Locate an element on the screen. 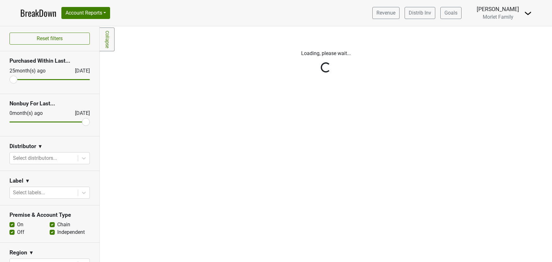 Image resolution: width=552 pixels, height=262 pixels. a: Revenue is located at coordinates (386, 13).